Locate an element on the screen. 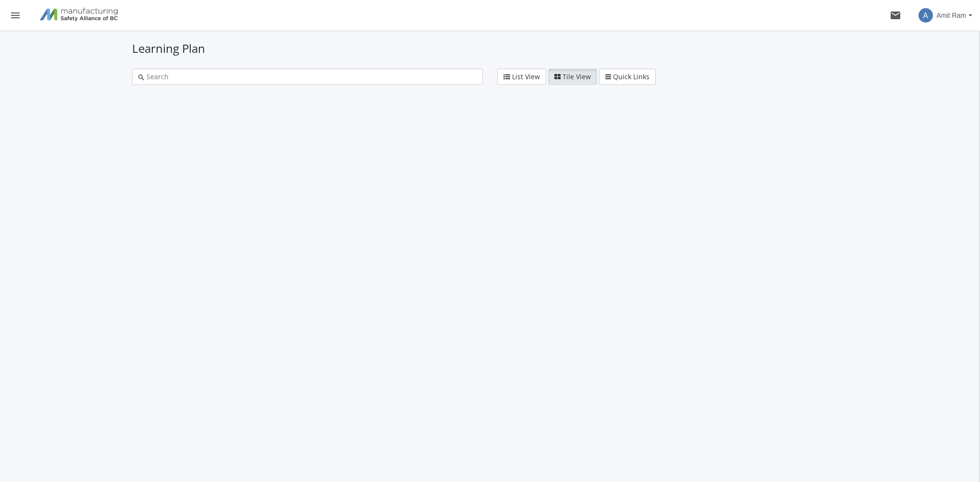 The image size is (980, 482). span: A is located at coordinates (926, 15).